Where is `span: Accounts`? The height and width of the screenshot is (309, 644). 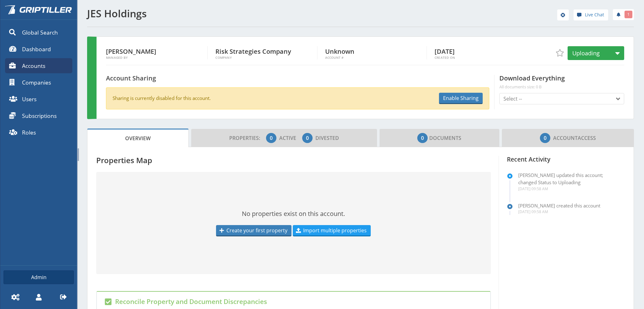
span: Accounts is located at coordinates (33, 66).